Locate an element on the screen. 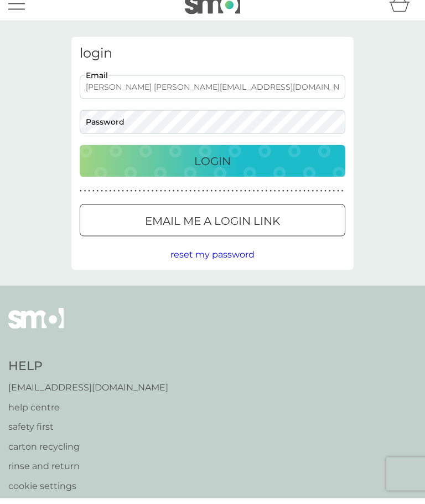  h3: login is located at coordinates (213, 59).